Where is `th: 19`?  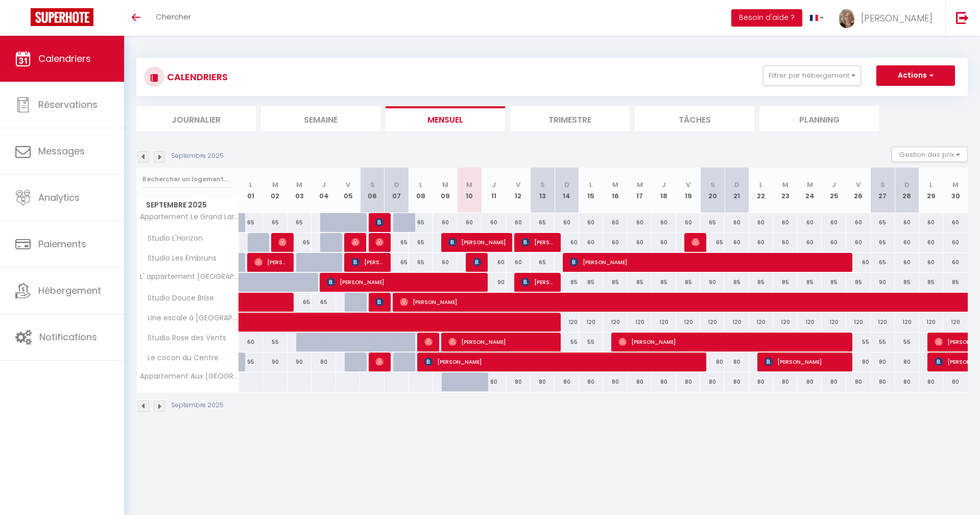 th: 19 is located at coordinates (689, 190).